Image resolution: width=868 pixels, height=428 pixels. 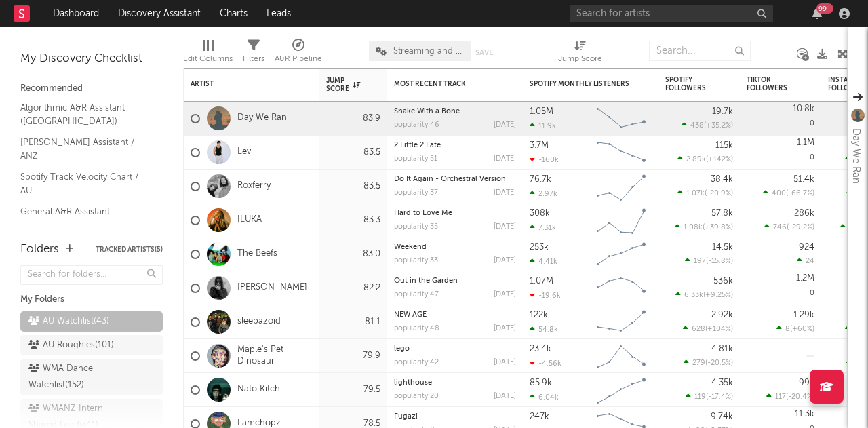 What do you see at coordinates (781, 397) in the screenshot?
I see `span: 117` at bounding box center [781, 397].